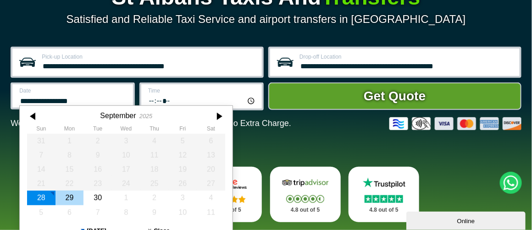 This screenshot has width=532, height=230. Describe the element at coordinates (146, 116) in the screenshot. I see `div: 2025` at that location.